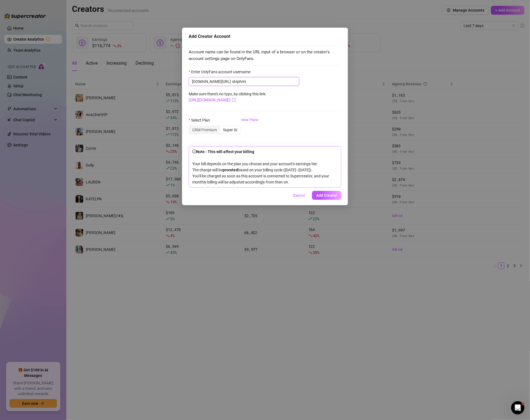 Image resolution: width=530 pixels, height=420 pixels. What do you see at coordinates (327, 195) in the screenshot?
I see `button: Add Creator` at bounding box center [327, 195].